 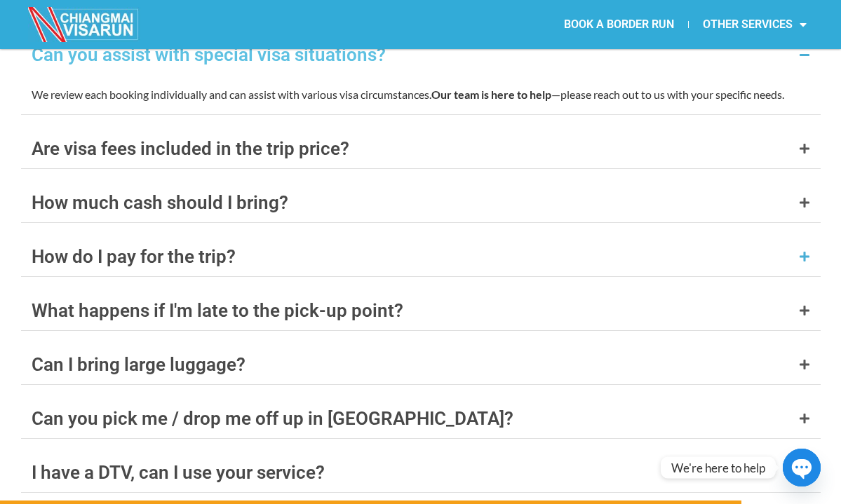 I want to click on p: We review each booking individually and can assist with various visa circumstances. —please reach..., so click(x=421, y=94).